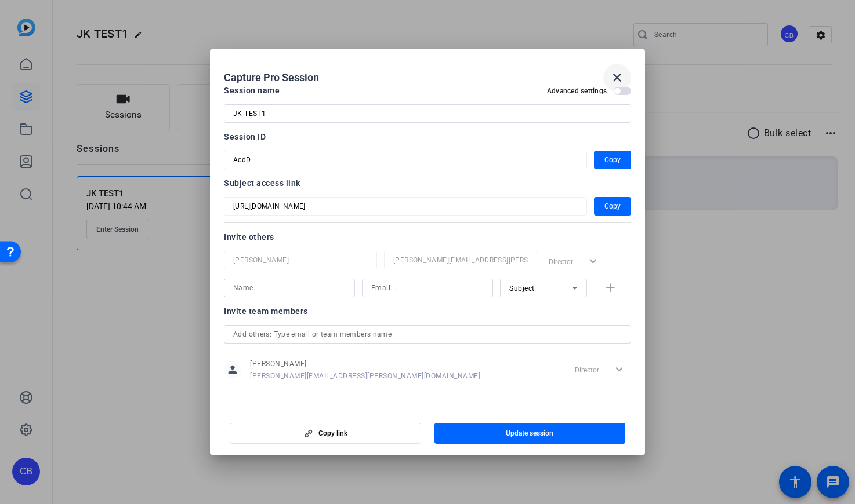  I want to click on div: Invite others, so click(427, 237).